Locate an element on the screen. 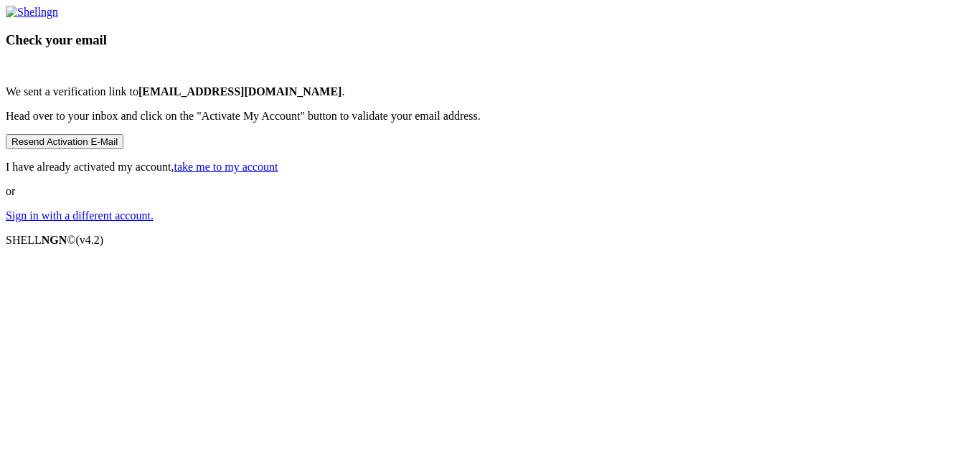 Image resolution: width=980 pixels, height=464 pixels. a: take me to my account is located at coordinates (226, 166).